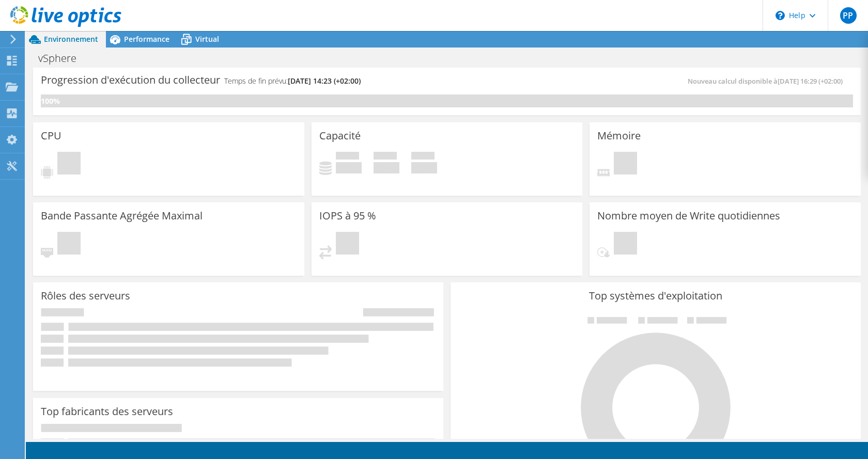 This screenshot has height=459, width=868. I want to click on span: Performance, so click(147, 39).